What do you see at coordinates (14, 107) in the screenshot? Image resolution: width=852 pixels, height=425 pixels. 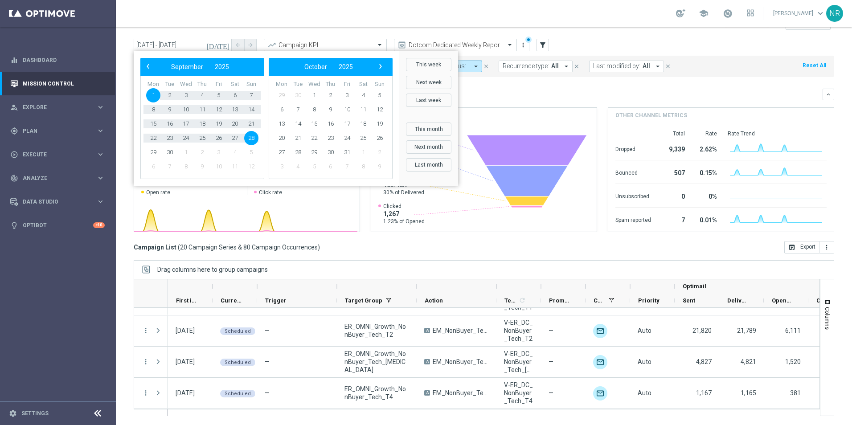 I see `i: person_search` at bounding box center [14, 107].